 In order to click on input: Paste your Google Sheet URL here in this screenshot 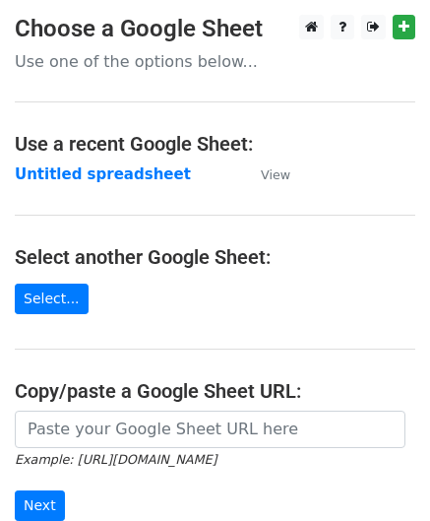, I will do `click(210, 429)`.